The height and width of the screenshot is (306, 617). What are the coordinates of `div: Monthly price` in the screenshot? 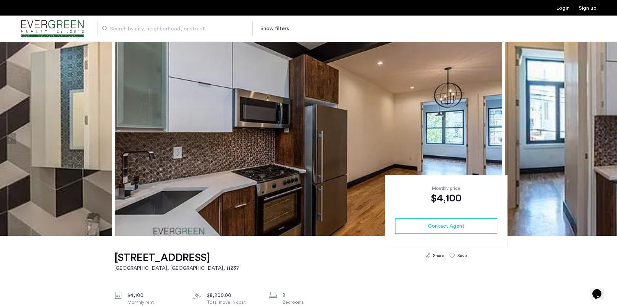 It's located at (446, 188).